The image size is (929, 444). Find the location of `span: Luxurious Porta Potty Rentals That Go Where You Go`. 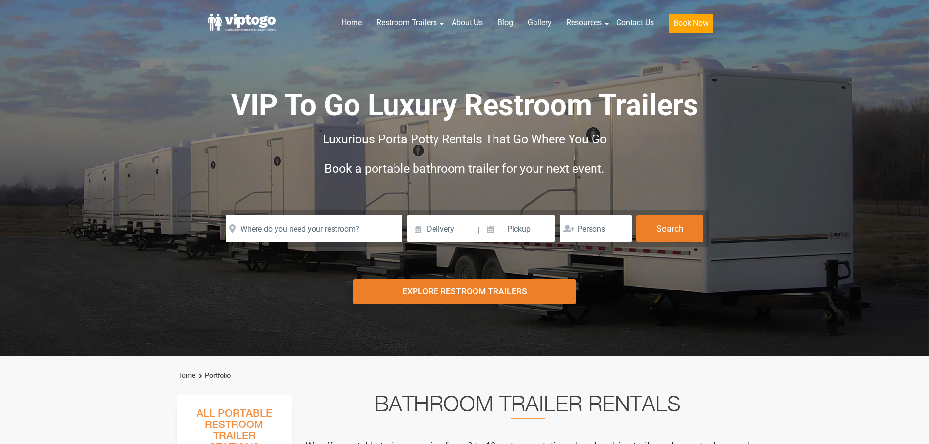

span: Luxurious Porta Potty Rentals That Go Where You Go is located at coordinates (465, 139).